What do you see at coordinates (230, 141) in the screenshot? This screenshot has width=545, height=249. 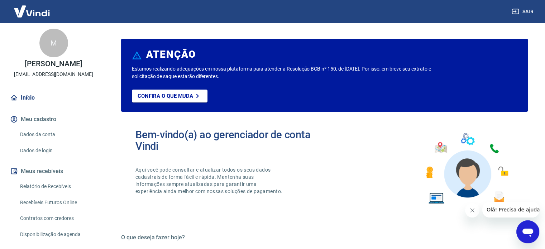 I see `h2: Bem-vindo(a) ao gerenciador de conta Vindi` at bounding box center [230, 141].